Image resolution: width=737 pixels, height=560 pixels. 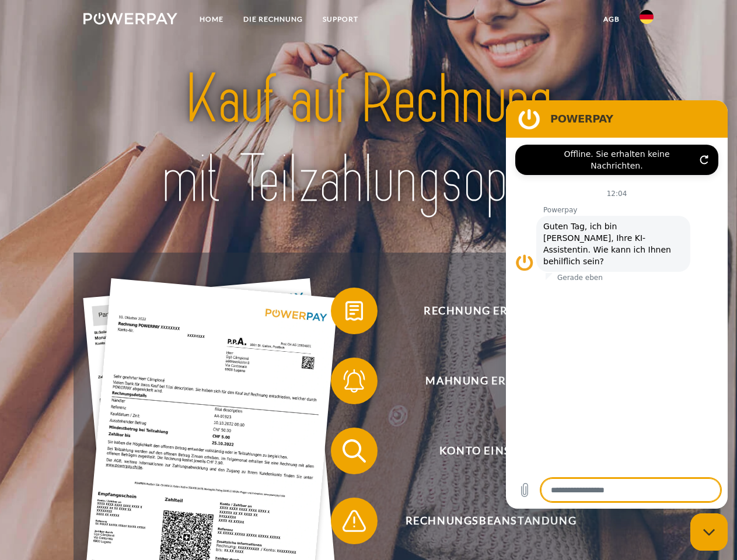 I want to click on p: 12:04, so click(x=111, y=93).